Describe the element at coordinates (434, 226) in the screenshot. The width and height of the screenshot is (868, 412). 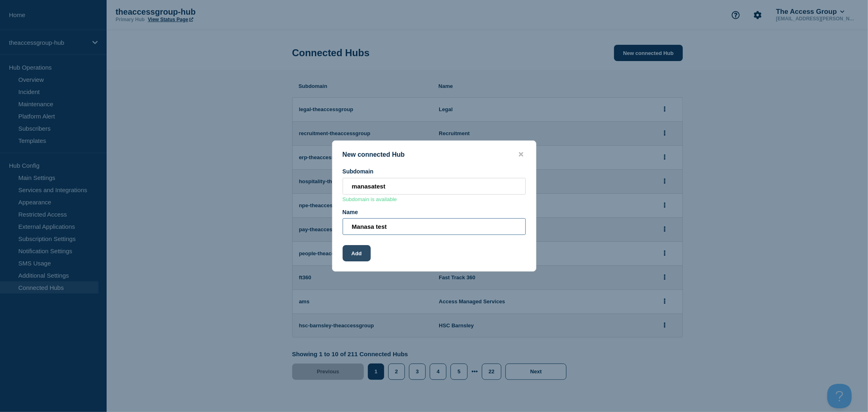
I see `input: Name` at that location.